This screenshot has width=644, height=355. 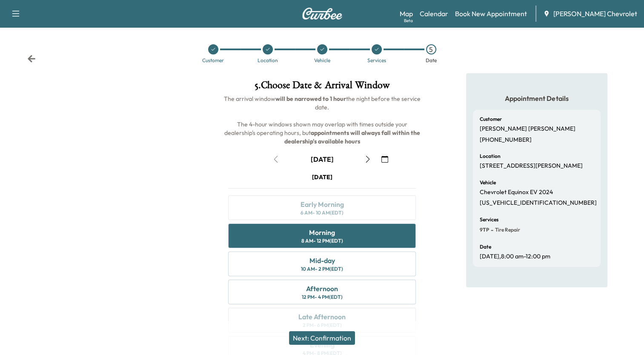 What do you see at coordinates (322, 261) in the screenshot?
I see `div: Mid-day` at bounding box center [322, 261].